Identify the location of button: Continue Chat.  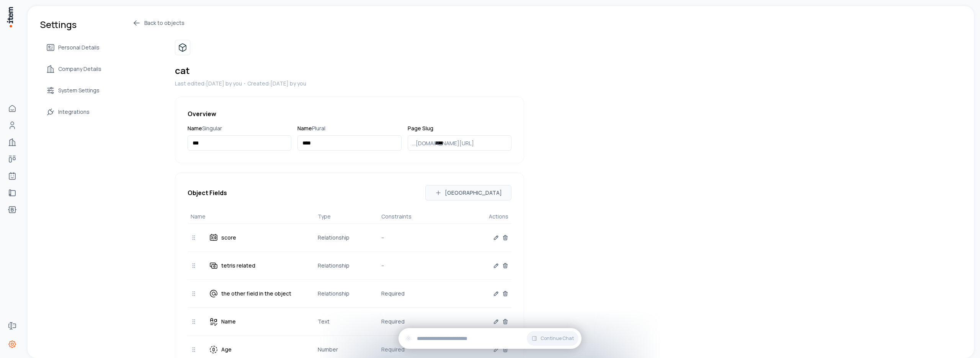
(552, 338).